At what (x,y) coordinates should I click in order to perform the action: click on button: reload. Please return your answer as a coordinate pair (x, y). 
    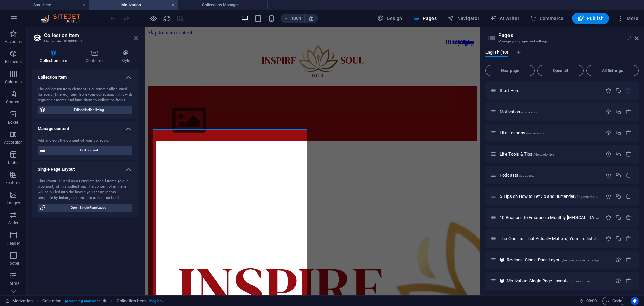
    Looking at the image, I should click on (167, 18).